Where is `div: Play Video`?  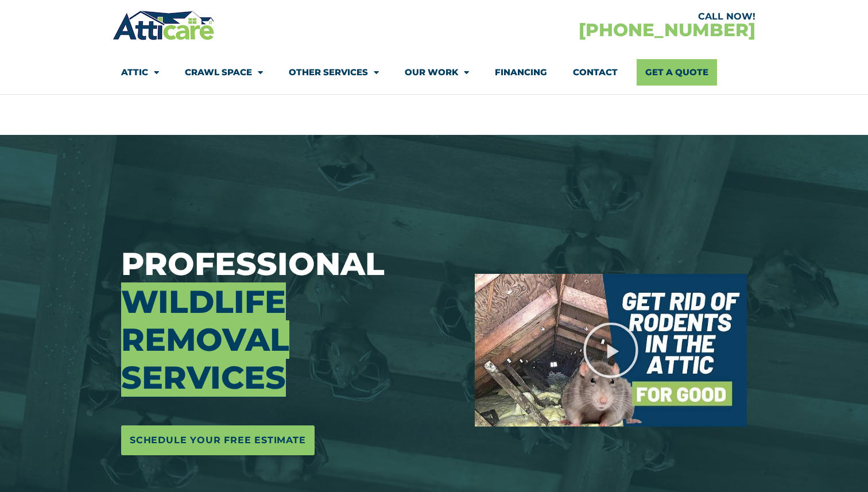
div: Play Video is located at coordinates (611, 350).